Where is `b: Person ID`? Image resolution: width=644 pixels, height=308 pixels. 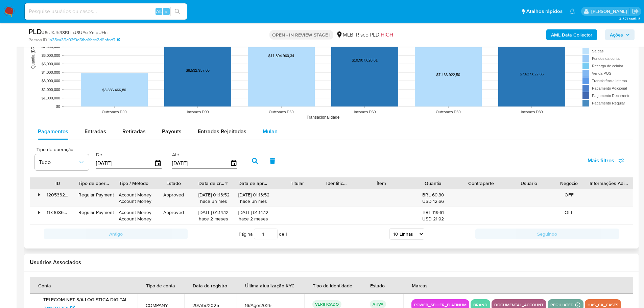
b: Person ID is located at coordinates (38, 40).